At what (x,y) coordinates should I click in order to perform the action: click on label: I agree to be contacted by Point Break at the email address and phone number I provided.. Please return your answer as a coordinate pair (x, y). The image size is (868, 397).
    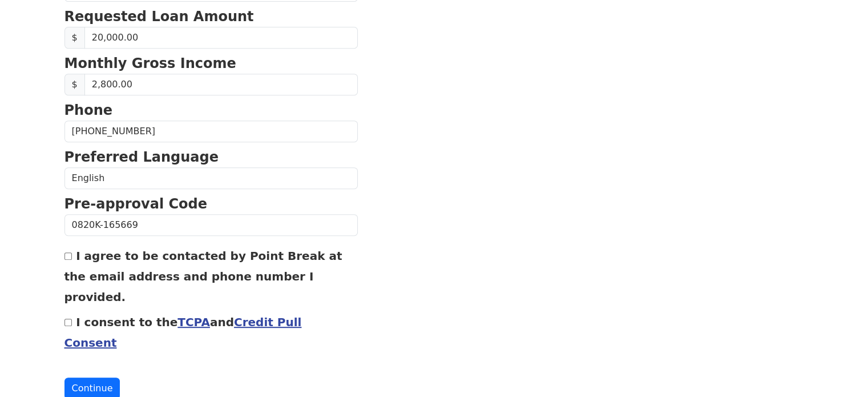
    Looking at the image, I should click on (203, 276).